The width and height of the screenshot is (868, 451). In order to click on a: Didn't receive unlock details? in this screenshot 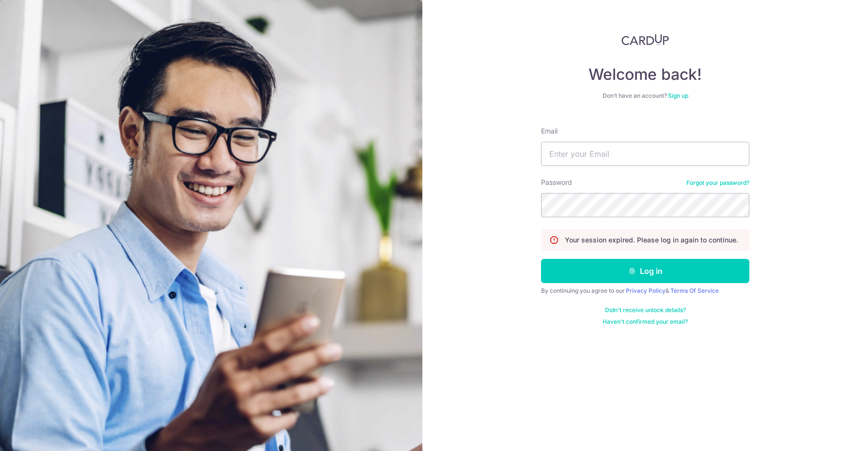, I will do `click(645, 310)`.